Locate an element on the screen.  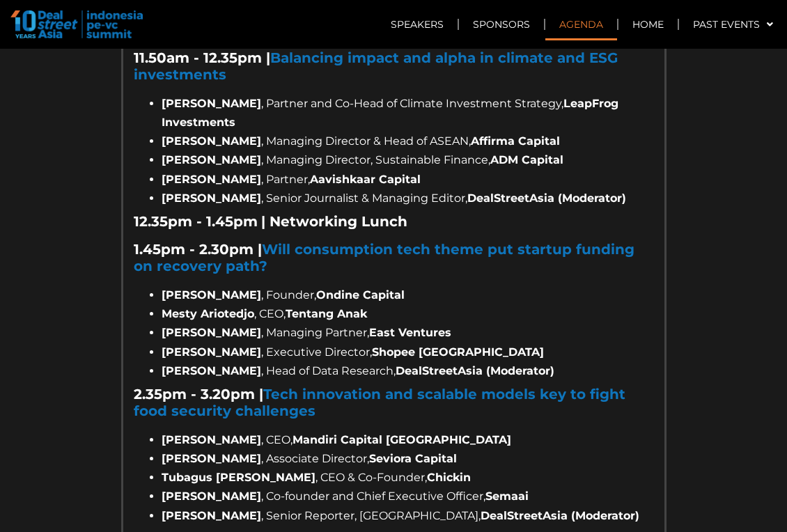
b: Aavishkaar Capital is located at coordinates (365, 179).